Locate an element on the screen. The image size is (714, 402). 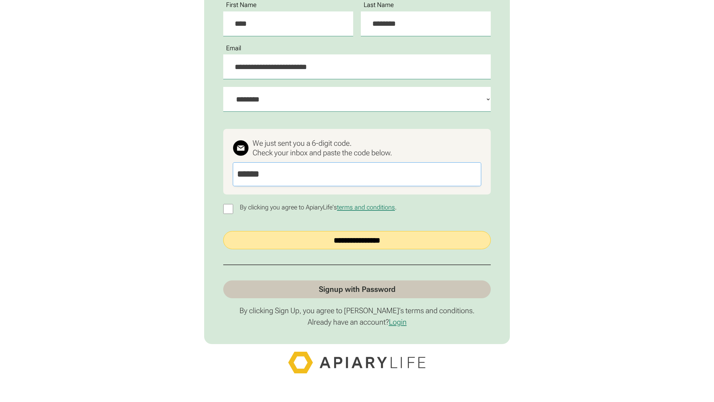
p: By clicking you agree to ApiaryLife's . is located at coordinates (319, 207).